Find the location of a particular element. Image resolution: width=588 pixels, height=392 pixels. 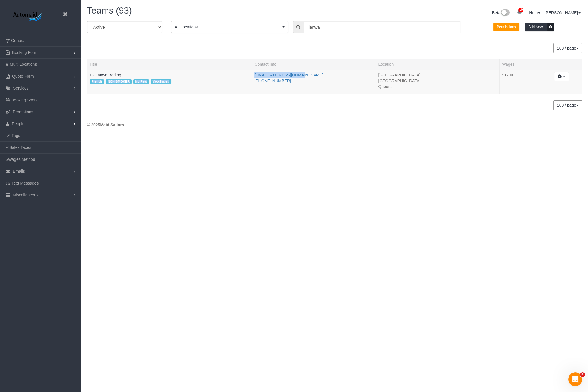

img: New interface is located at coordinates (505, 13).